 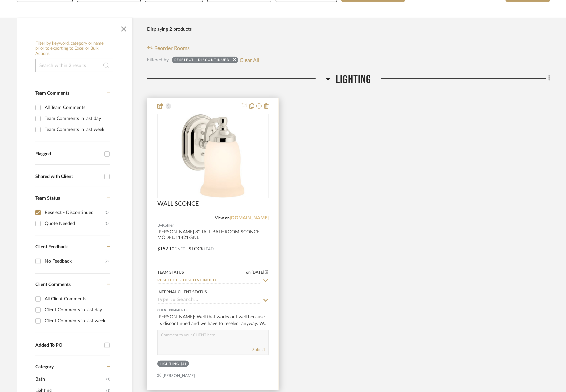 I want to click on input: Search within 2 results, so click(x=74, y=66).